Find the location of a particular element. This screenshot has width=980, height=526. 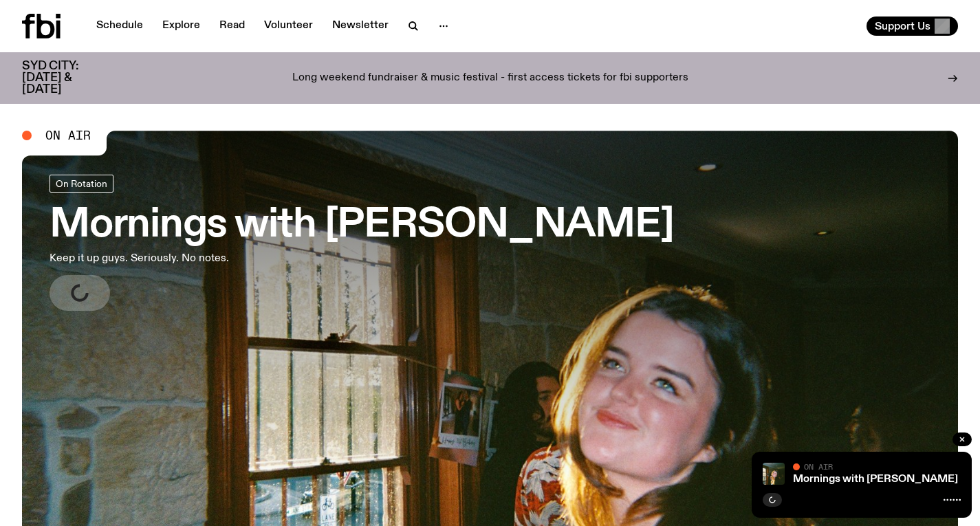

span: On Rotation is located at coordinates (82, 183).